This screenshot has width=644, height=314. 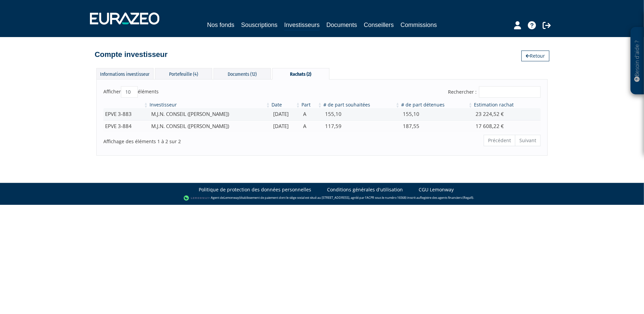 I want to click on div: Informations investisseur, so click(x=125, y=73).